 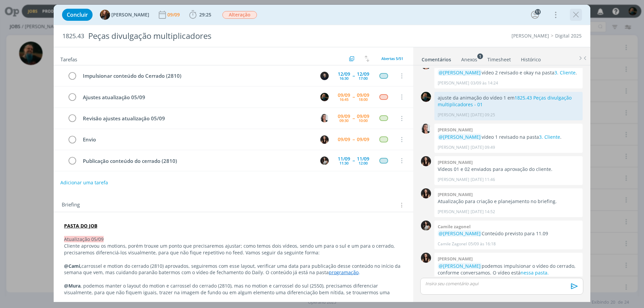 What do you see at coordinates (105, 15) in the screenshot?
I see `img: T` at bounding box center [105, 15].